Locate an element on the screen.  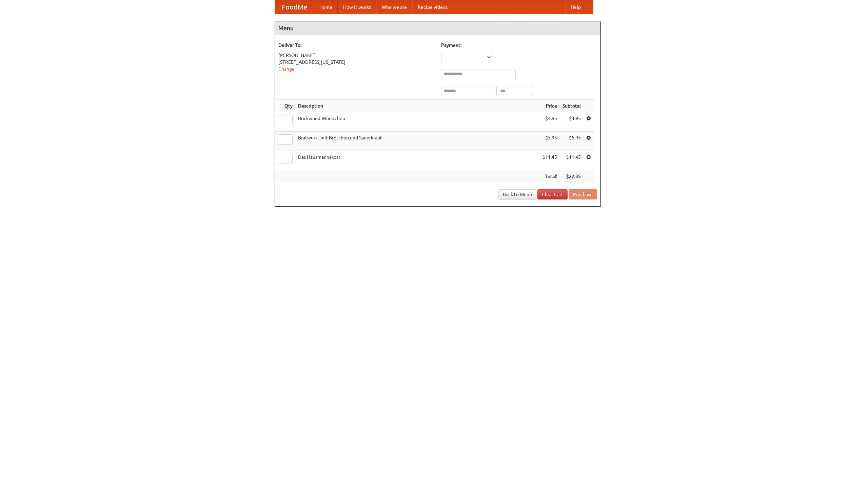
a: Who we are is located at coordinates (394, 7).